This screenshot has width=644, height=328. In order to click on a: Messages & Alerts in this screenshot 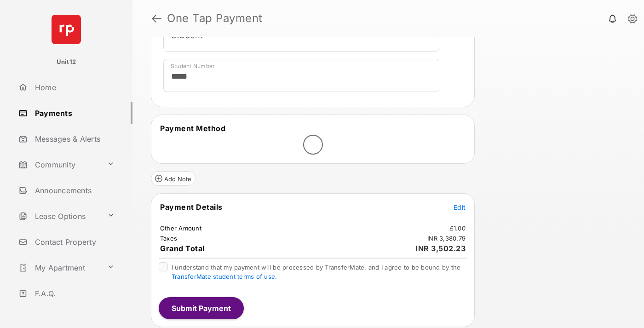, I will do `click(74, 139)`.